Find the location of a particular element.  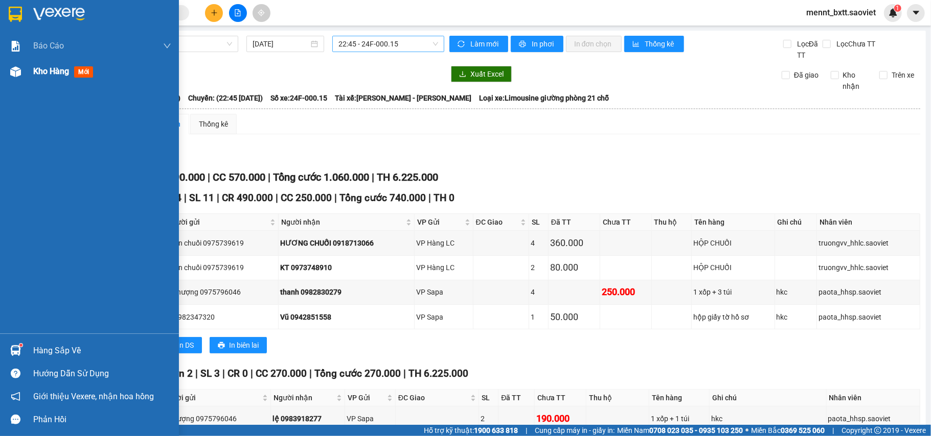

span: bar-chart is located at coordinates (636, 44).